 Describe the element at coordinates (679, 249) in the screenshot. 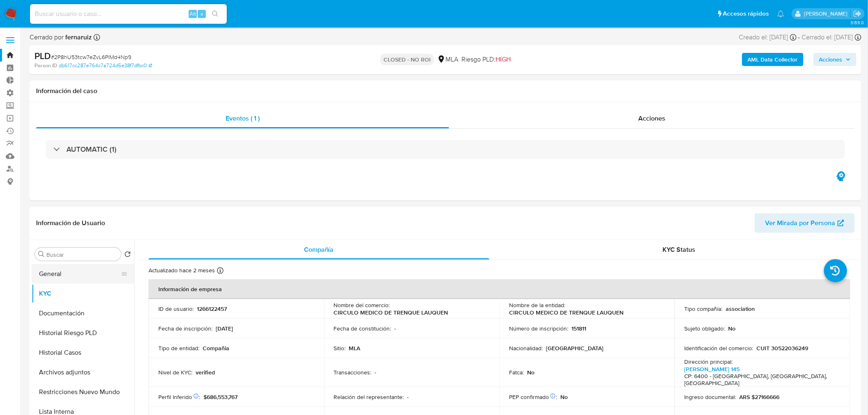

I see `span: KYC Status` at that location.